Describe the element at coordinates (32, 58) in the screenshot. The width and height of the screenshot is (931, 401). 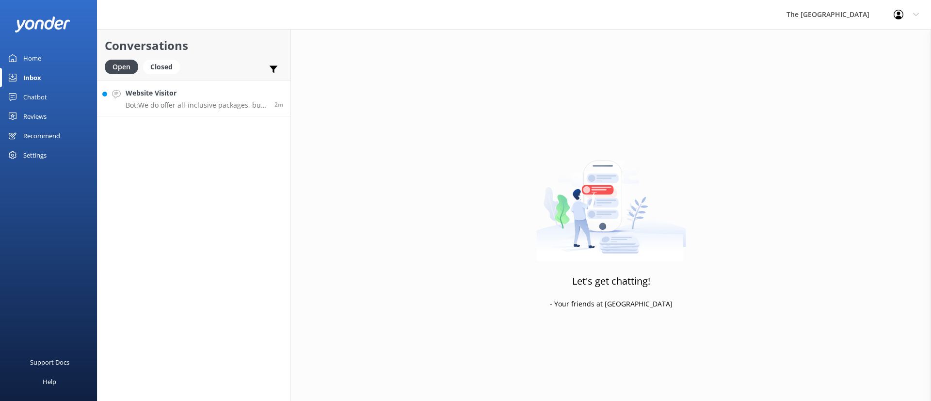
I see `div: Home` at that location.